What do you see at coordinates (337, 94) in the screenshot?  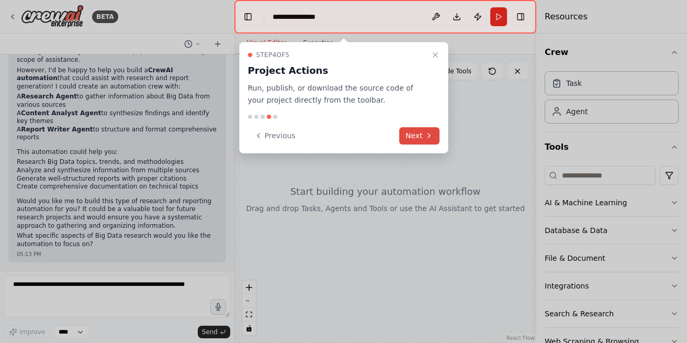 I see `p: Run, publish, or download the source code of your project directly from the toolbar.` at bounding box center [337, 94].